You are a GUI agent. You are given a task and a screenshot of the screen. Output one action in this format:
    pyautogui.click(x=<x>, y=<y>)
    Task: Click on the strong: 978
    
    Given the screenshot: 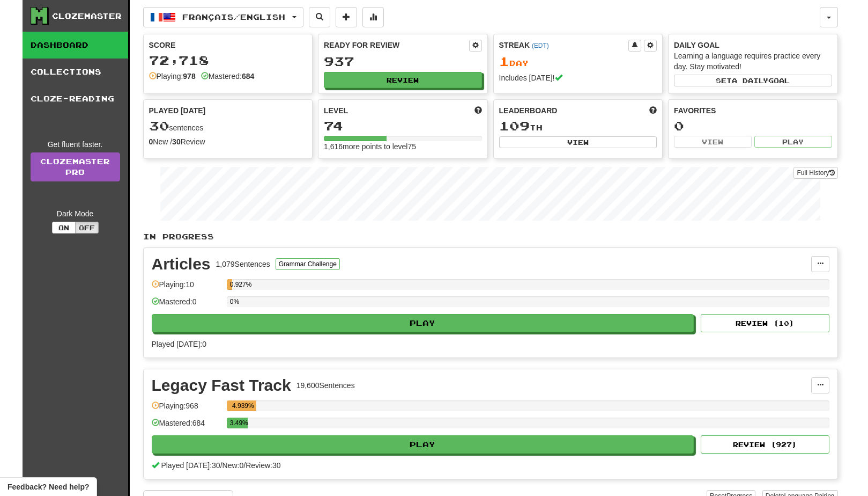 What is the action you would take?
    pyautogui.click(x=189, y=76)
    